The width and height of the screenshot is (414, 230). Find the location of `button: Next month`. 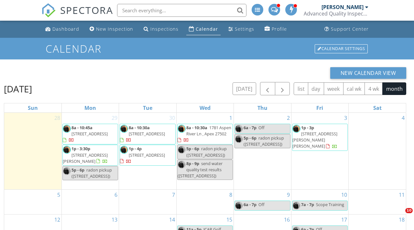

button: Next month is located at coordinates (282, 89).